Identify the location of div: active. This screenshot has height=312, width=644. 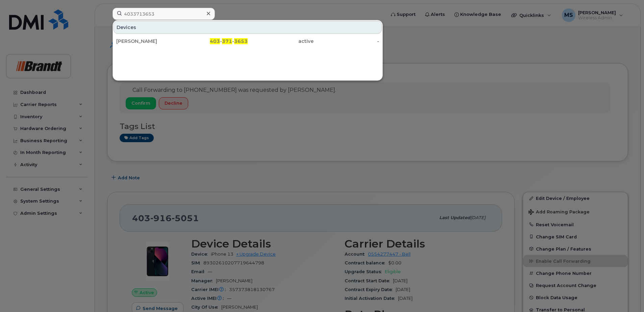
(280, 41).